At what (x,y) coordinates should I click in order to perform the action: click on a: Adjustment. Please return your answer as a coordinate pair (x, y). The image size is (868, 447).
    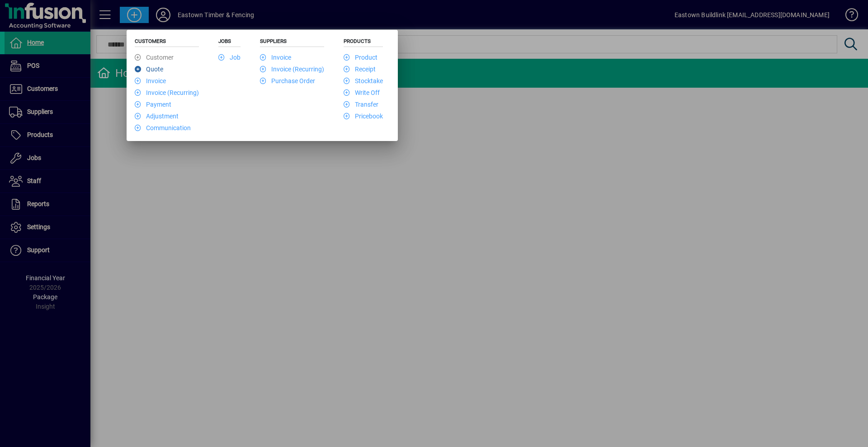
    Looking at the image, I should click on (157, 116).